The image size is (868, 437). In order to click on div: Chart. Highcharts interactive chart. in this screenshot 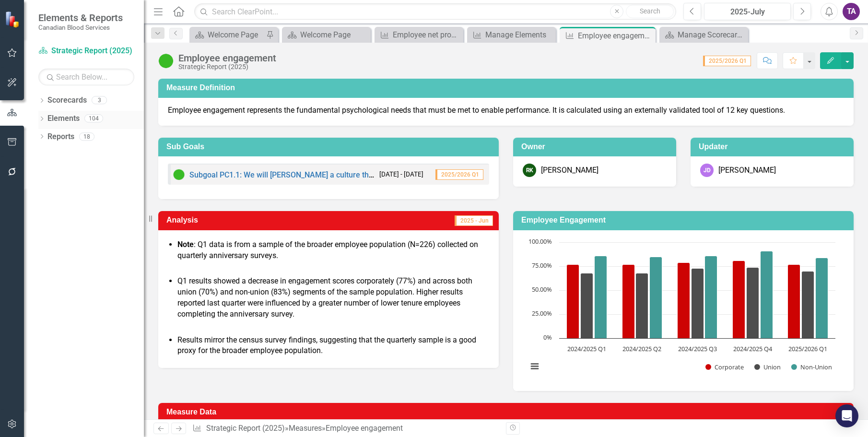, I will do `click(683, 309)`.